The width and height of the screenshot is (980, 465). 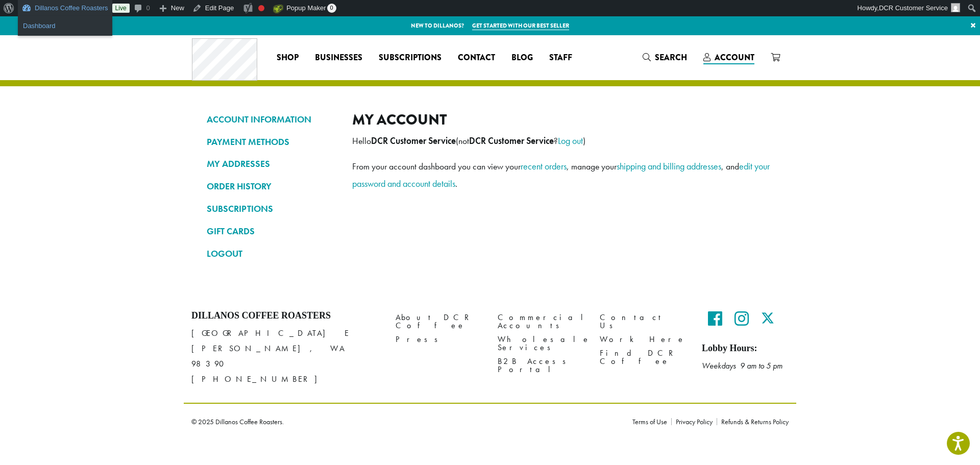 What do you see at coordinates (521, 26) in the screenshot?
I see `a: Get started with our best seller` at bounding box center [521, 26].